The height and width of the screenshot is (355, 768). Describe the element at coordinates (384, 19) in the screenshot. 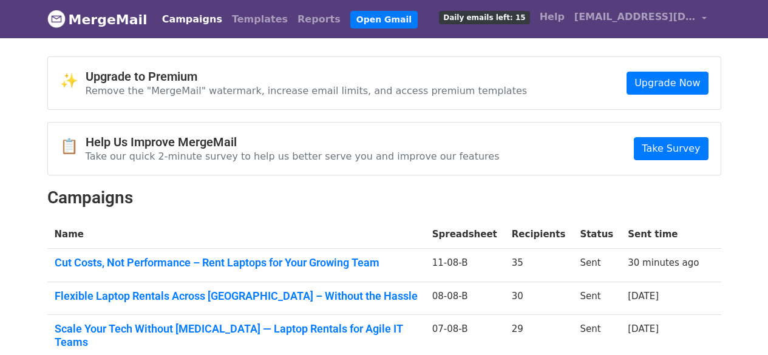

I see `a: Open Gmail` at that location.